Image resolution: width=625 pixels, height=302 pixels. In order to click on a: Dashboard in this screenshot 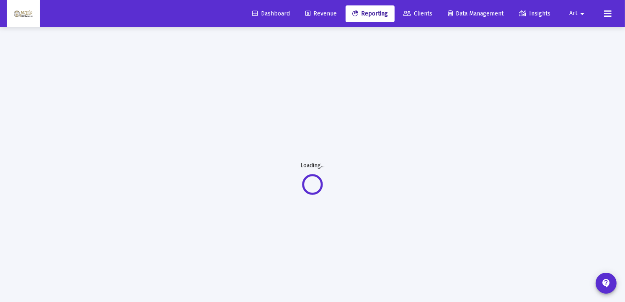, I will do `click(271, 14)`.